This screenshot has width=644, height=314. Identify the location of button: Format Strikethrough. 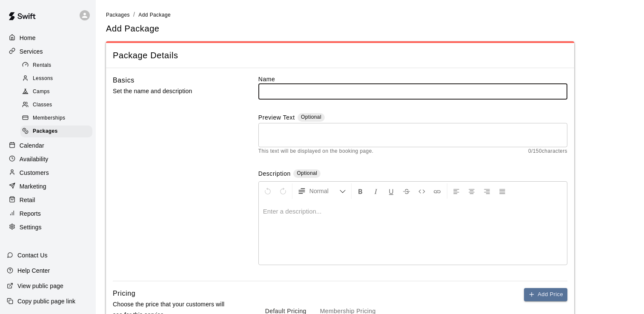
(406, 191).